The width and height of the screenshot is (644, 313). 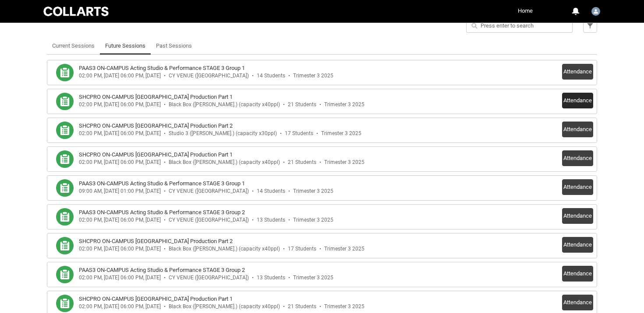 I want to click on a: Past Sessions, so click(x=174, y=46).